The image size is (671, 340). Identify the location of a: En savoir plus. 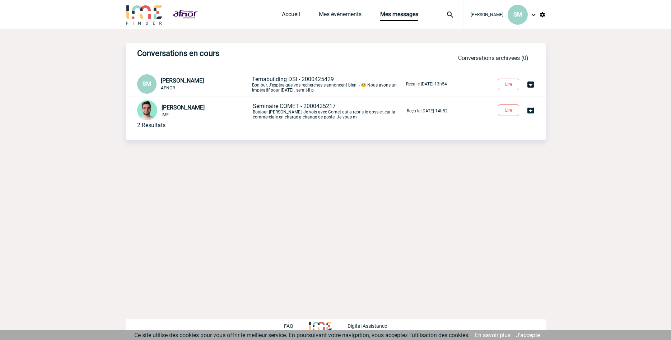
(493, 335).